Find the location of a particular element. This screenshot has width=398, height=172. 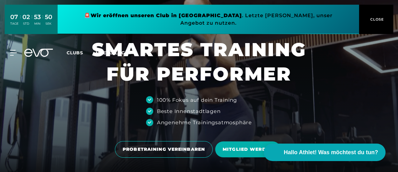

div: TAGE is located at coordinates (14, 24).